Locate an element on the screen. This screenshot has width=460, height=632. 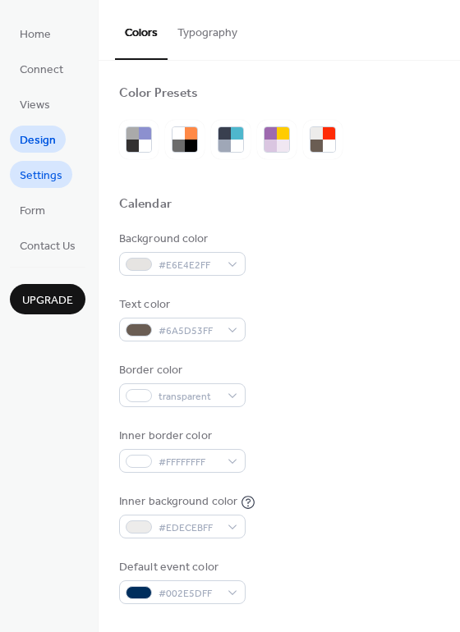
div: Inner background color is located at coordinates (178, 502).